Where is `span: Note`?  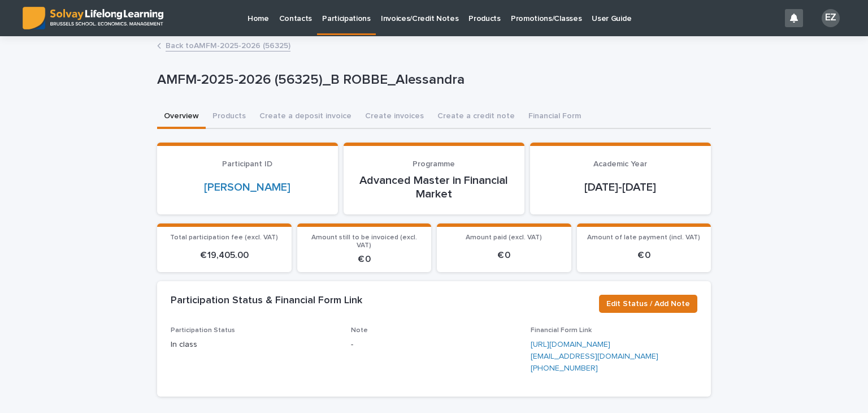
span: Note is located at coordinates (360, 331).